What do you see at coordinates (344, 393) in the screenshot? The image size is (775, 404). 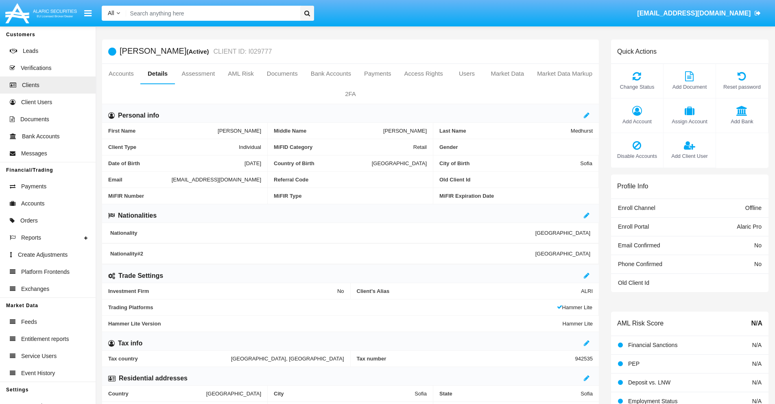 I see `span: City` at bounding box center [344, 393].